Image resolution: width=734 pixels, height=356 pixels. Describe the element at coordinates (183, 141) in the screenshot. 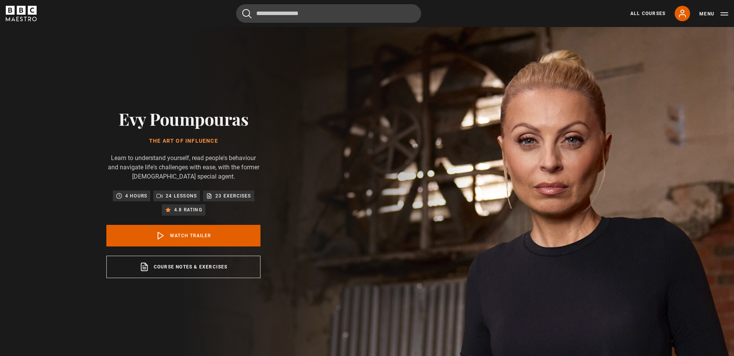

I see `h1: The Art of Influence` at that location.